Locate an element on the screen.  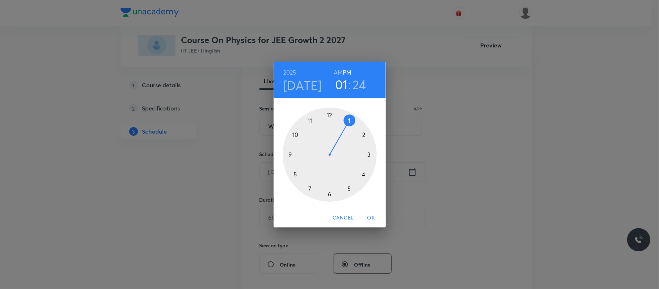
h6: AM is located at coordinates (338, 72).